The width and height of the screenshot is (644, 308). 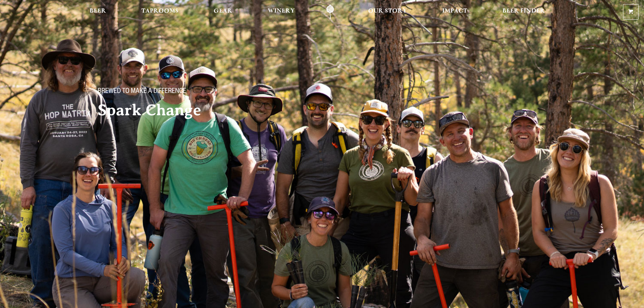 What do you see at coordinates (142, 92) in the screenshot?
I see `span: Brewed to make a difference` at bounding box center [142, 92].